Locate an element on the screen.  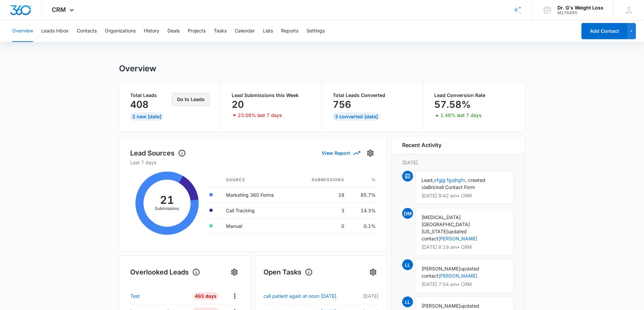
div: account name is located at coordinates (580, 8).